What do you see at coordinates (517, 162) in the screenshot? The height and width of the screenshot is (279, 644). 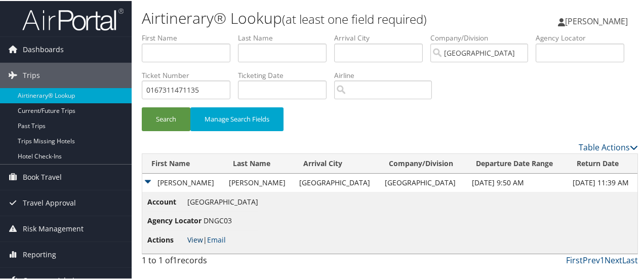 I see `th: Departure Date Range: activate to sort column ascending` at bounding box center [517, 162].